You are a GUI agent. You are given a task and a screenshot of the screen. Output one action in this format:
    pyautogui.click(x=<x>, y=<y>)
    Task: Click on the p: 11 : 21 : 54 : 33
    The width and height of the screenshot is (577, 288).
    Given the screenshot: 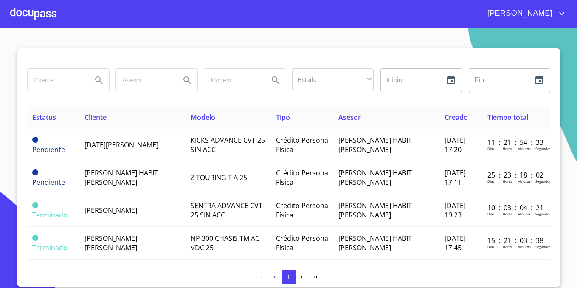 What is the action you would take?
    pyautogui.click(x=516, y=142)
    